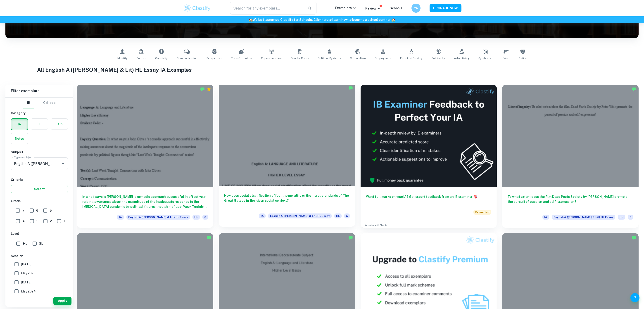 The width and height of the screenshot is (644, 309). What do you see at coordinates (482, 212) in the screenshot?
I see `span: Promoted` at bounding box center [482, 212].